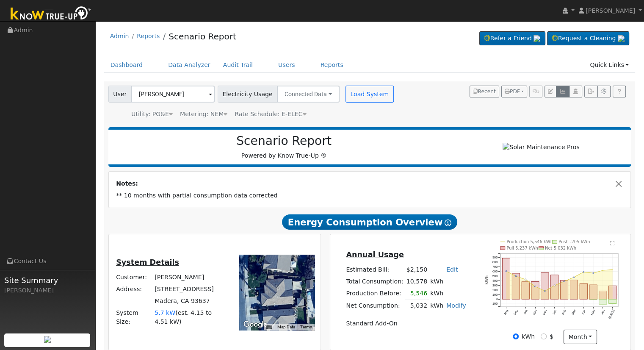 Image resolution: width=644 pixels, height=350 pixels. Describe the element at coordinates (134, 277) in the screenshot. I see `td: Customer:` at that location.